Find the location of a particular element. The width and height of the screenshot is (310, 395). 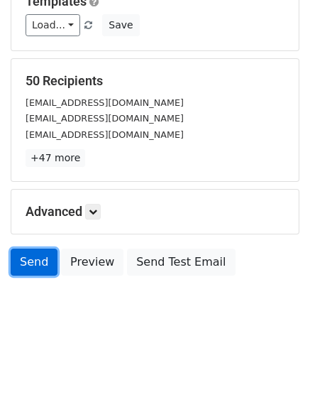

a: Preview is located at coordinates (92, 262).